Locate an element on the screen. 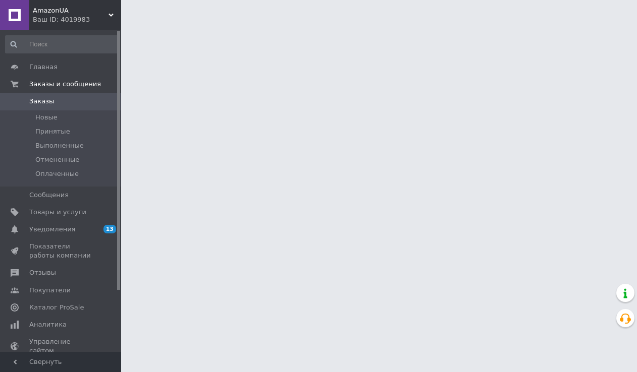 The width and height of the screenshot is (637, 372). span: Каталог ProSale is located at coordinates (57, 308).